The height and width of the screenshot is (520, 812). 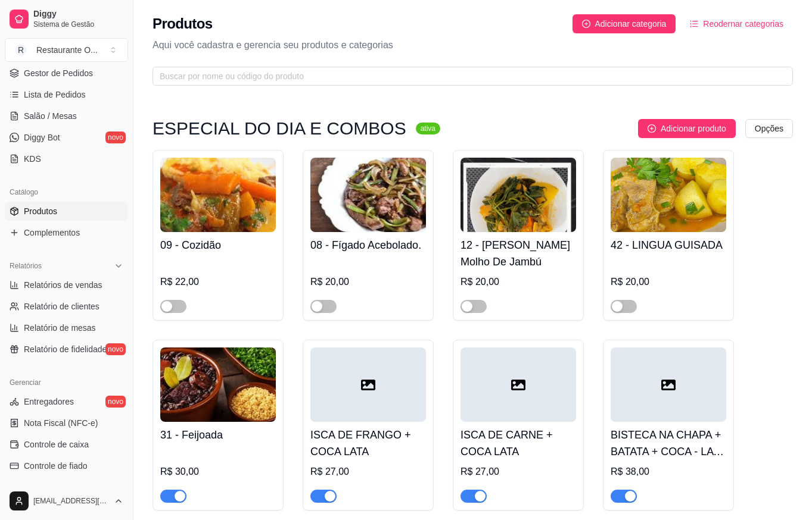 What do you see at coordinates (66, 95) in the screenshot?
I see `a: Lista de Pedidos` at bounding box center [66, 95].